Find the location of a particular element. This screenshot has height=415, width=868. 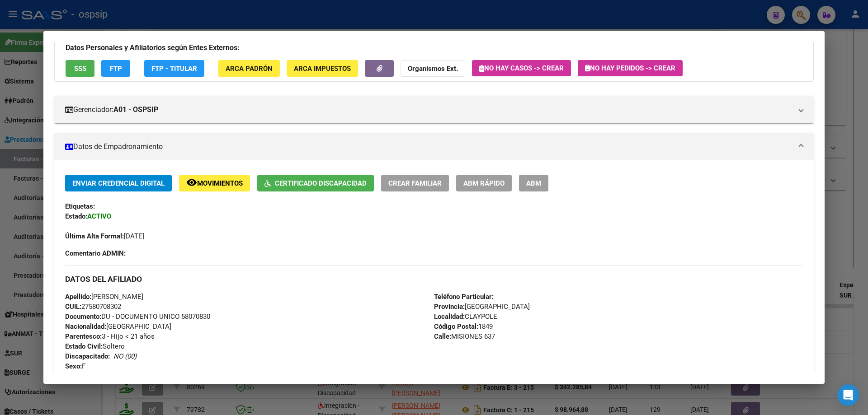

span: Certificado Discapacidad is located at coordinates (320, 183).